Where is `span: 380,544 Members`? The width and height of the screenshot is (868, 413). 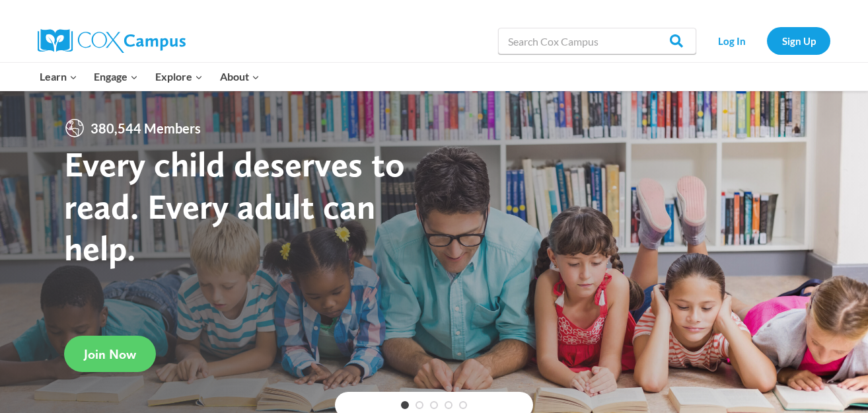
span: 380,544 Members is located at coordinates (146, 128).